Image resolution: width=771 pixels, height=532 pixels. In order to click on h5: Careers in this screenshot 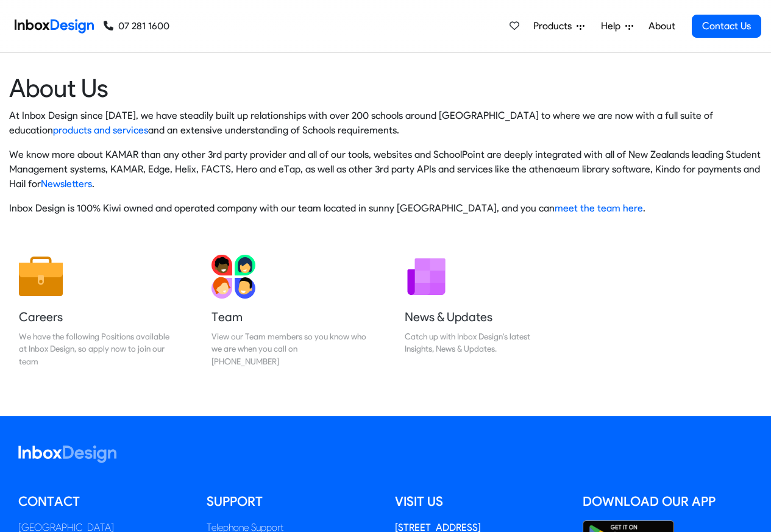, I will do `click(96, 317)`.